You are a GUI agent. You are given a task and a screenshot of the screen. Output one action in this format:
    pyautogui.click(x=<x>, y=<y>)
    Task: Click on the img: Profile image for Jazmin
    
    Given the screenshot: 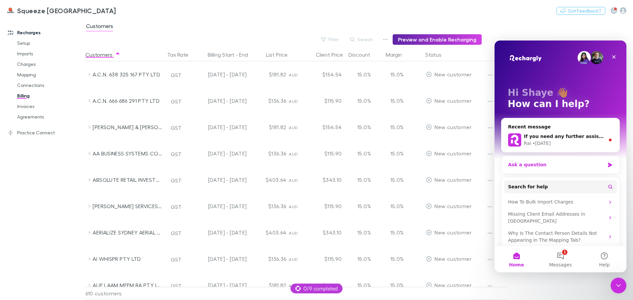 What is the action you would take?
    pyautogui.click(x=90, y=17)
    